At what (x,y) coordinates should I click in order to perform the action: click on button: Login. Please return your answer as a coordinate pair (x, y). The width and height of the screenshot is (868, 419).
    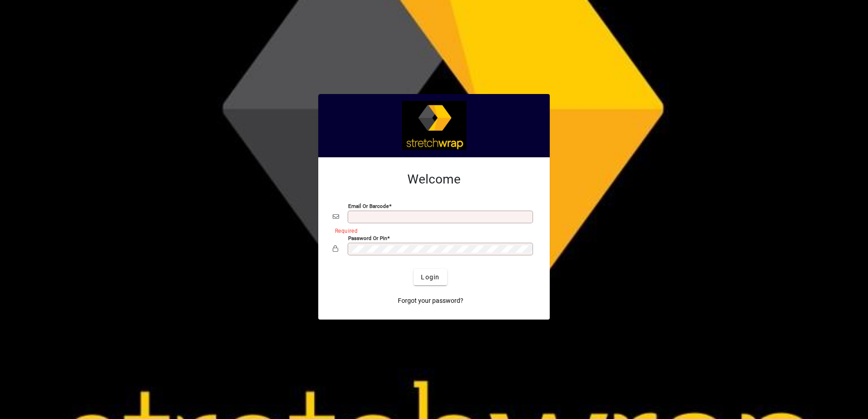
    Looking at the image, I should click on (430, 277).